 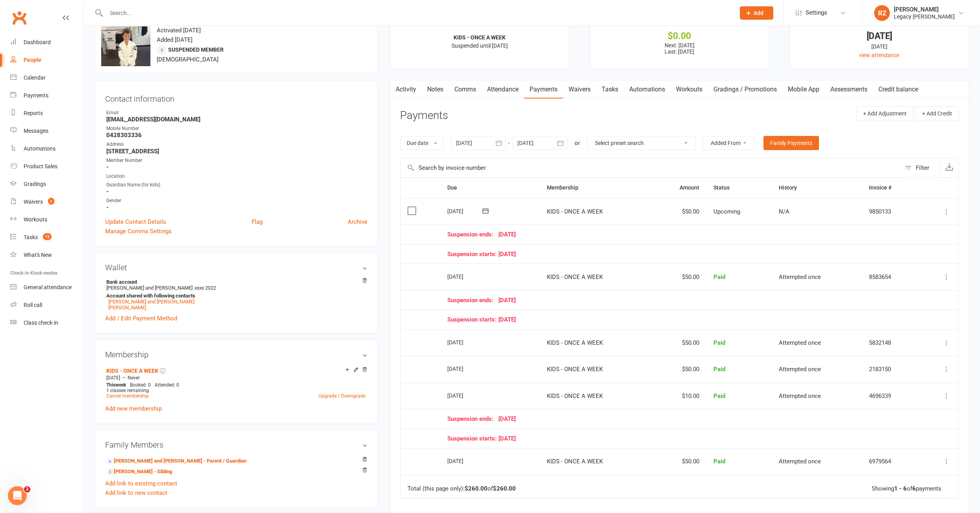 I want to click on a: Archive, so click(x=357, y=222).